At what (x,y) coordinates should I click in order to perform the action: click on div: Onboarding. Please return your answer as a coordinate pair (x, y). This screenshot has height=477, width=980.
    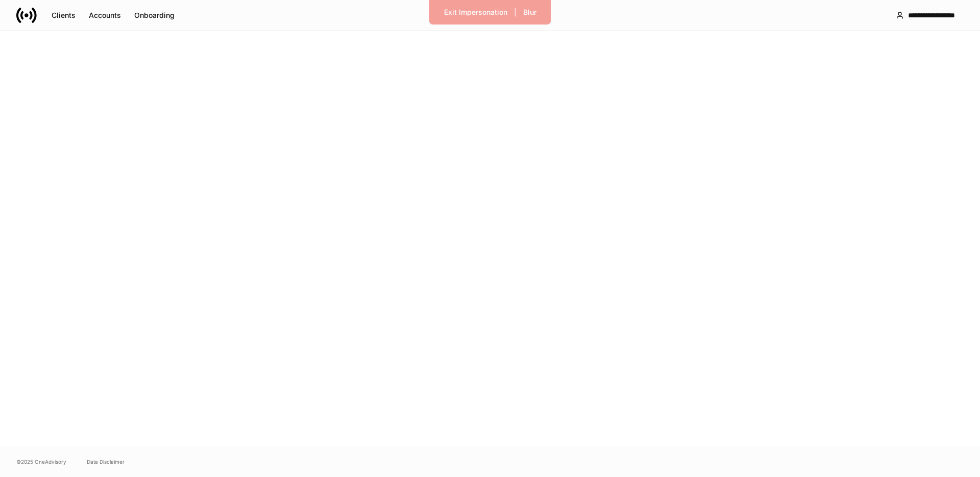
    Looking at the image, I should click on (154, 16).